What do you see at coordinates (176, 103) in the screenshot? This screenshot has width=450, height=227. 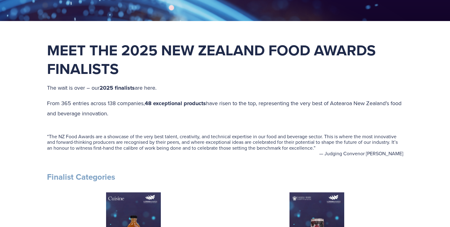 I see `strong: 48 exceptional products` at bounding box center [176, 103].